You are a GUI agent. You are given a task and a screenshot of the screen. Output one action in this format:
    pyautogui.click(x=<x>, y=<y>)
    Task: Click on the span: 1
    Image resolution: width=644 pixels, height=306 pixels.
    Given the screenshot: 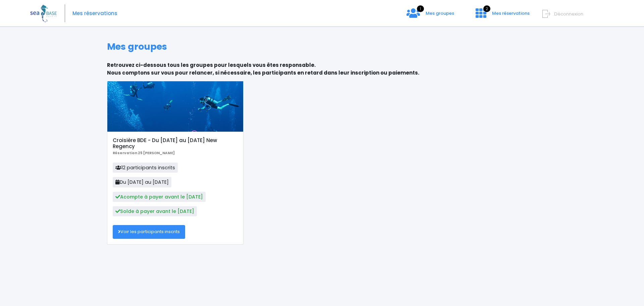 What is the action you would take?
    pyautogui.click(x=421, y=9)
    